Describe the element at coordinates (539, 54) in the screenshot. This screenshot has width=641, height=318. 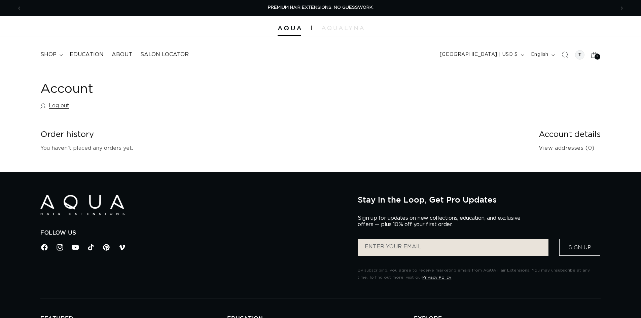
I see `span: English` at that location.